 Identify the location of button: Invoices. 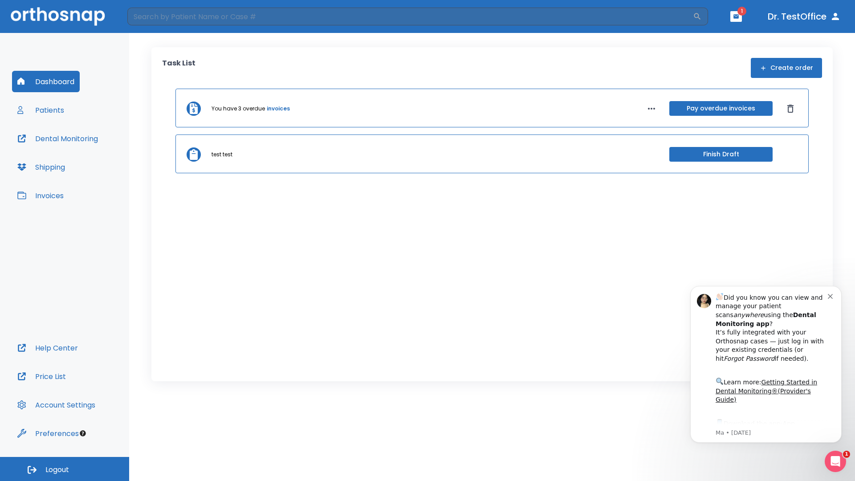
(41, 196).